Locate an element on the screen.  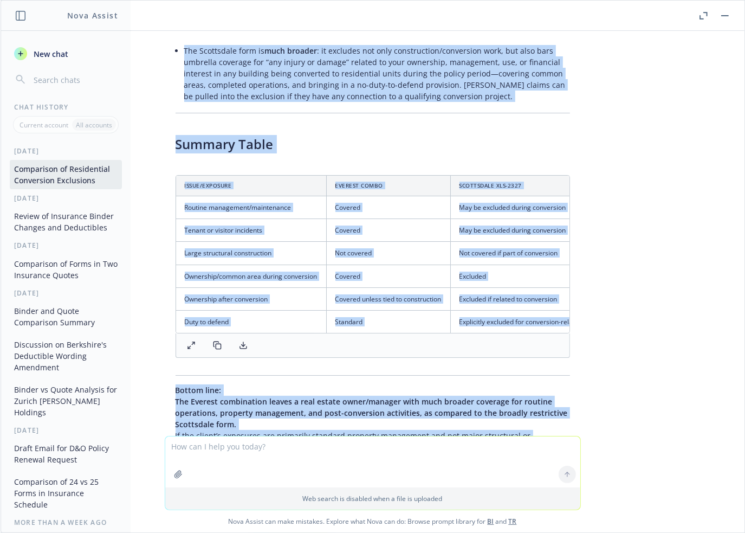
td: Ownership/common area during conversion is located at coordinates (252, 276).